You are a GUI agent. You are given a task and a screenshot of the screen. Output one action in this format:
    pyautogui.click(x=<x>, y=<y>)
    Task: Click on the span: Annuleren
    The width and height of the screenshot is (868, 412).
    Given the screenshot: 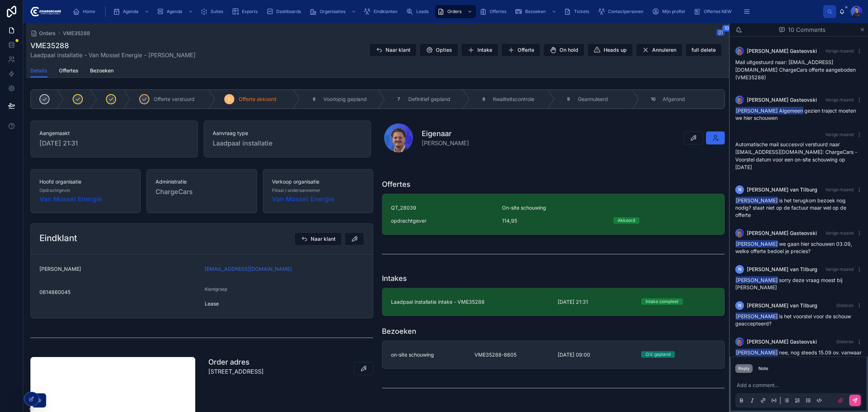 What is the action you would take?
    pyautogui.click(x=664, y=50)
    